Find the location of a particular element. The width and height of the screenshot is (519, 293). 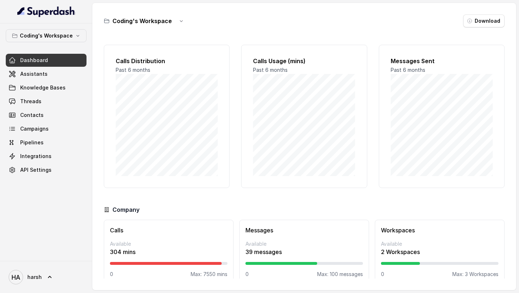

h3: Calls is located at coordinates (169, 230).